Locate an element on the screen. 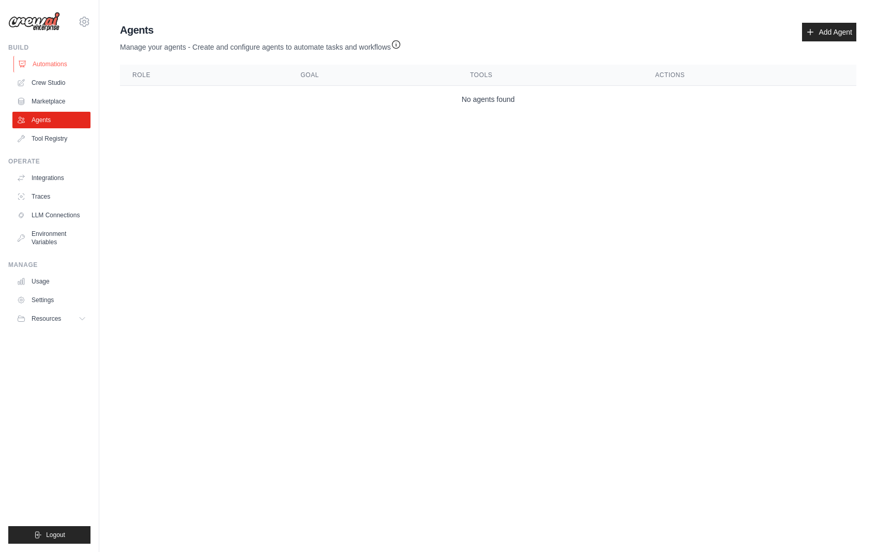 The image size is (877, 552). div: Manage is located at coordinates (49, 265).